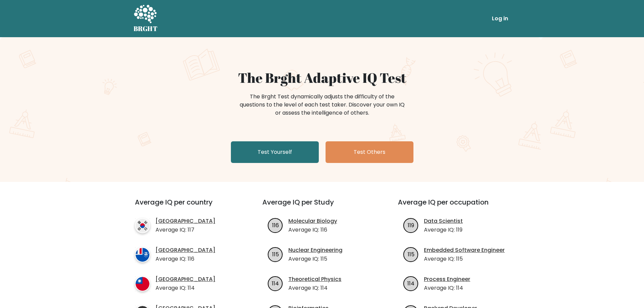 This screenshot has height=308, width=644. I want to click on a: Process Engineer, so click(447, 279).